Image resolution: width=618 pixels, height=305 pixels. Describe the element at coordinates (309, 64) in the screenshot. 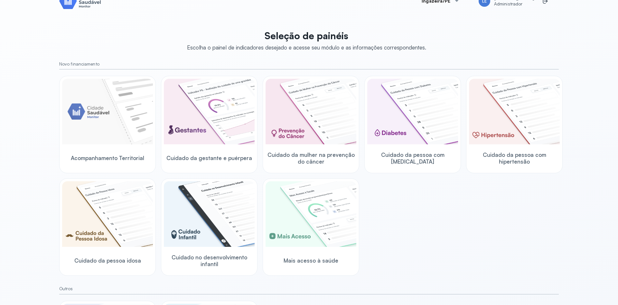

I see `small: Novo financiamento` at that location.